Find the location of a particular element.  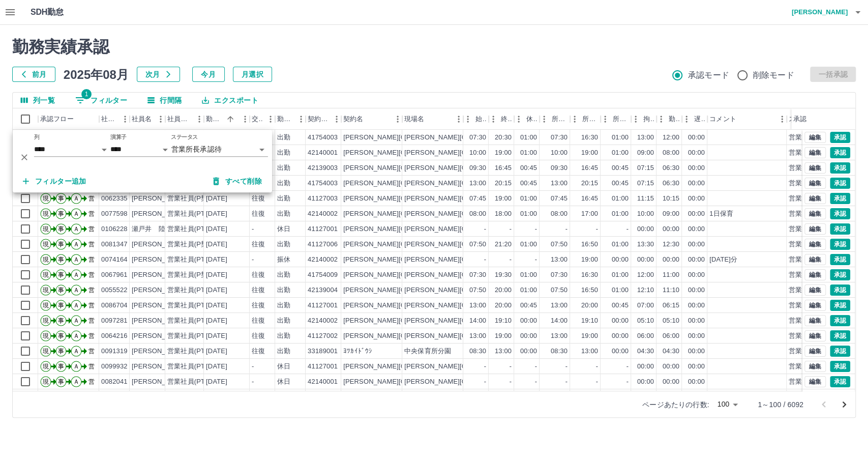

div: 11:00 is located at coordinates (670, 275).